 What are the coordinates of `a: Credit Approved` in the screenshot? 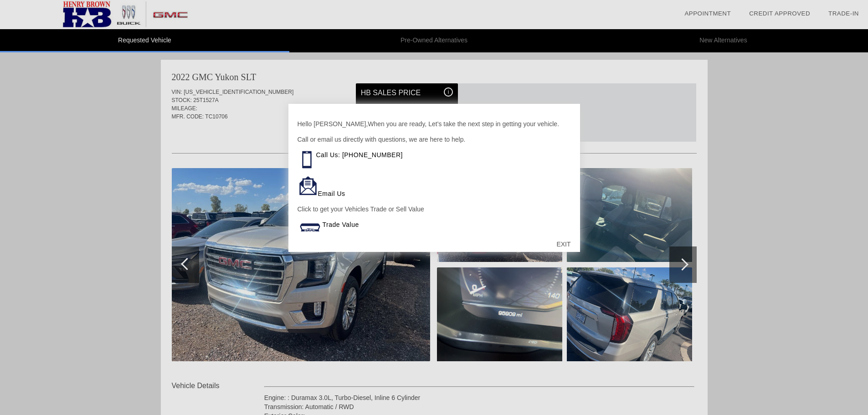 It's located at (780, 13).